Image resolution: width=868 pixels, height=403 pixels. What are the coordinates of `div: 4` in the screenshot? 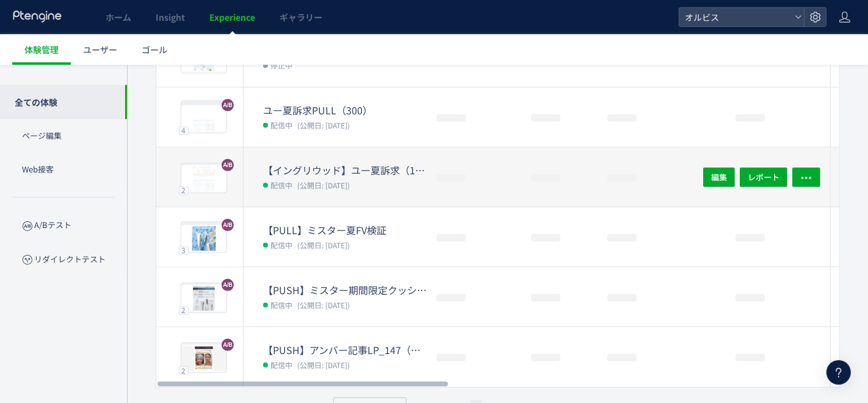 It's located at (184, 130).